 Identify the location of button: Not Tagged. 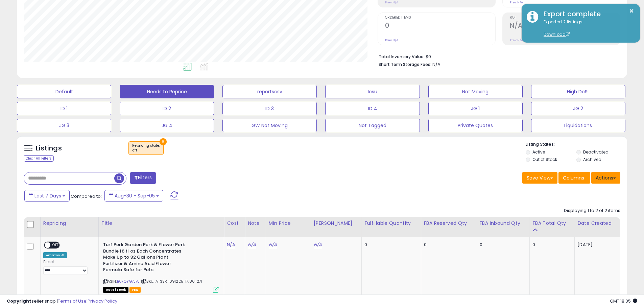
(372, 126).